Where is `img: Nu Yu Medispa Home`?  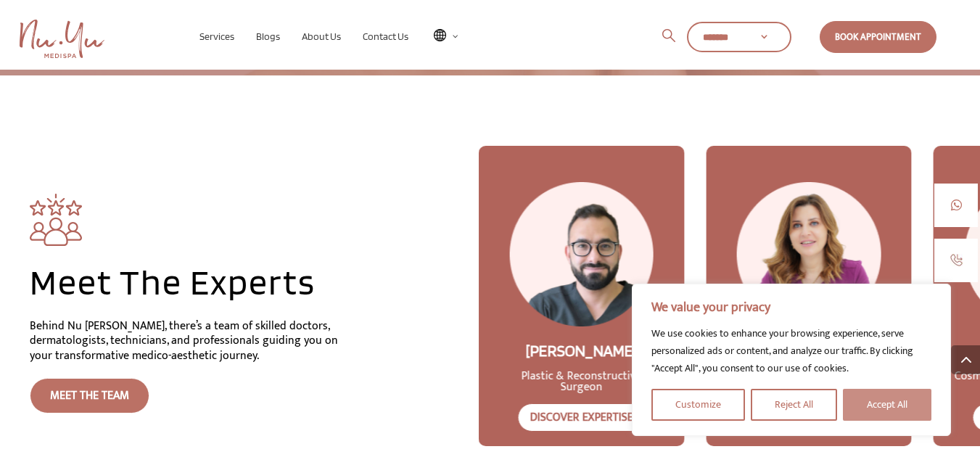
img: Nu Yu Medispa Home is located at coordinates (62, 39).